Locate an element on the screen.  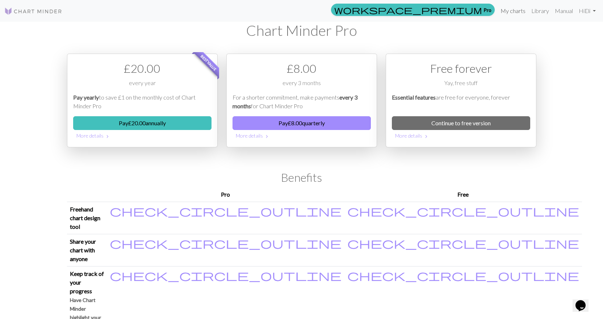
p: For a shorter commitment, make payments for Chart Minder Pro is located at coordinates (301, 102).